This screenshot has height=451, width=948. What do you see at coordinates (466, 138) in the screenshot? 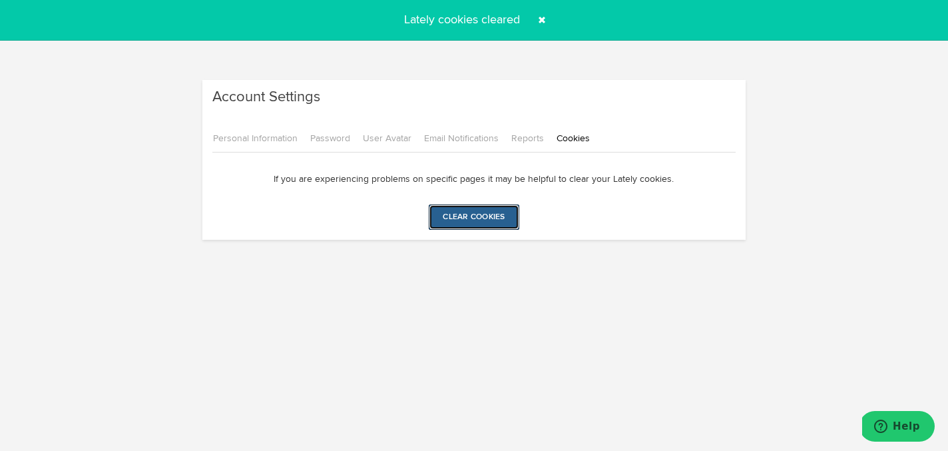
I see `a: Email Notifications` at bounding box center [466, 138].